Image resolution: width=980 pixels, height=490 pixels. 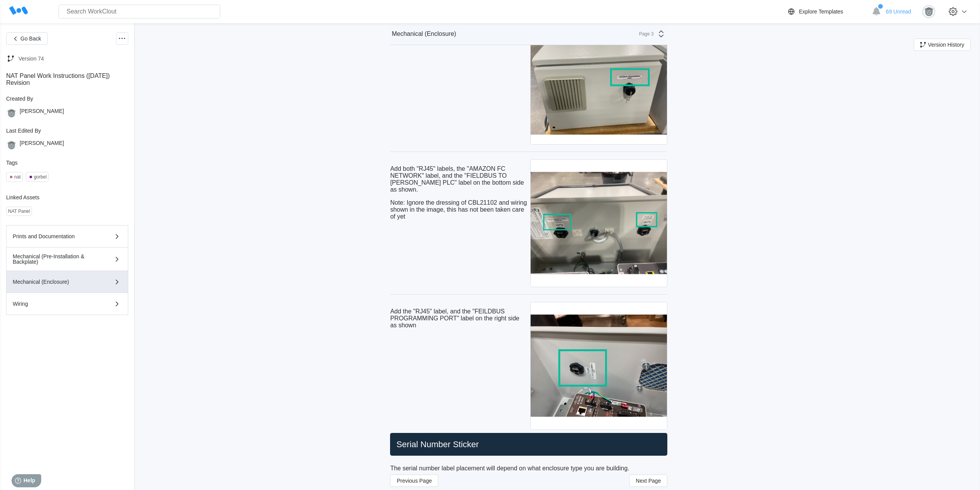 I want to click on span: Previous Page, so click(x=414, y=480).